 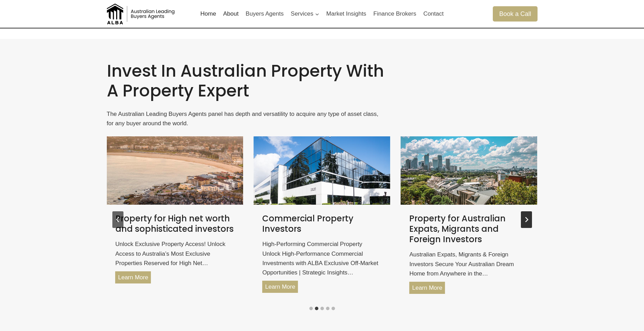 What do you see at coordinates (395, 14) in the screenshot?
I see `a: Finance Brokers` at bounding box center [395, 14].